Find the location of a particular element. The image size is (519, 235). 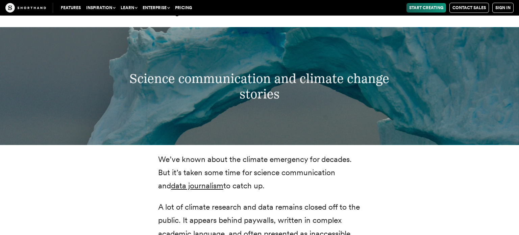

img: The Craft is located at coordinates (26, 8).